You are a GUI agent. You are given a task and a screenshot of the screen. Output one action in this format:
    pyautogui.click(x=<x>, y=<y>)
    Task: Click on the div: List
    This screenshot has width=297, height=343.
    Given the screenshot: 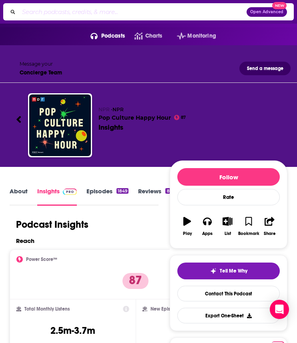 What is the action you would take?
    pyautogui.click(x=228, y=233)
    